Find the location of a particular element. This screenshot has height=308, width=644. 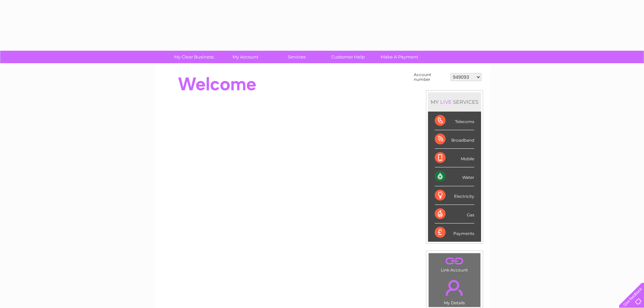

td: Account number is located at coordinates (430, 77).